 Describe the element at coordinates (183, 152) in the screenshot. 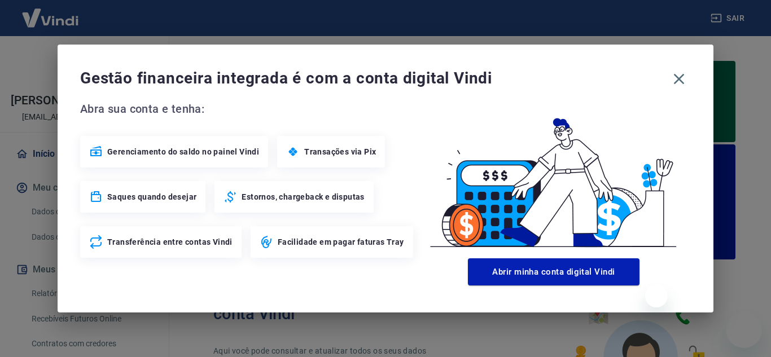

I see `span: Gerenciamento do saldo no painel Vindi` at that location.